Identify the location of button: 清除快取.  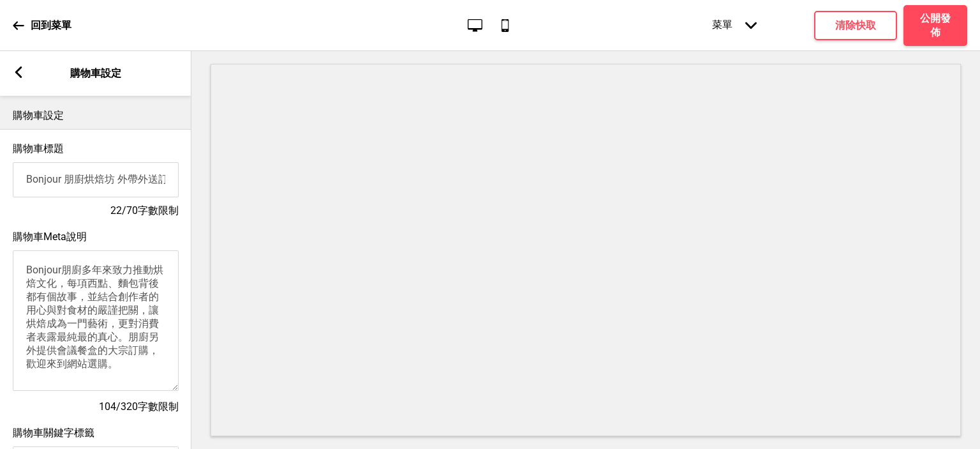
(855, 25).